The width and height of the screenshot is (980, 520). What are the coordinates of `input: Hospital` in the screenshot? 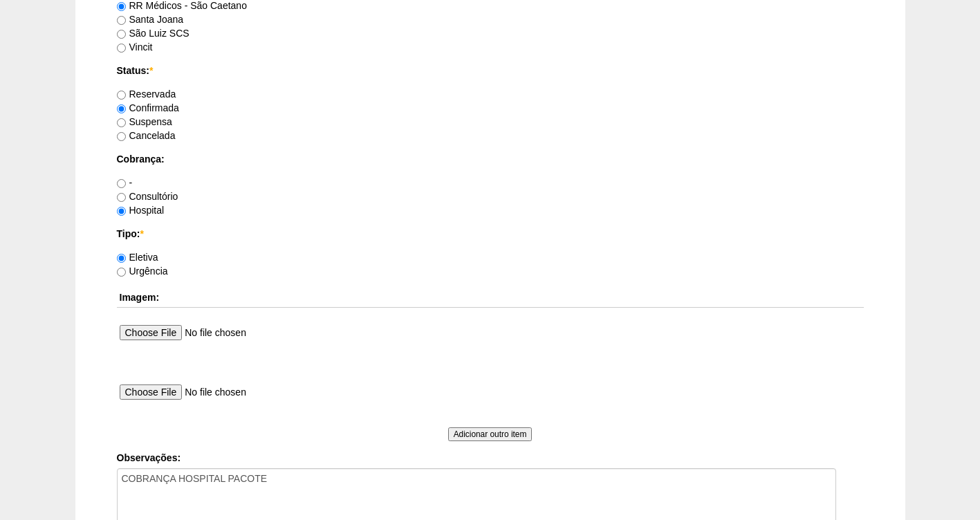 It's located at (121, 211).